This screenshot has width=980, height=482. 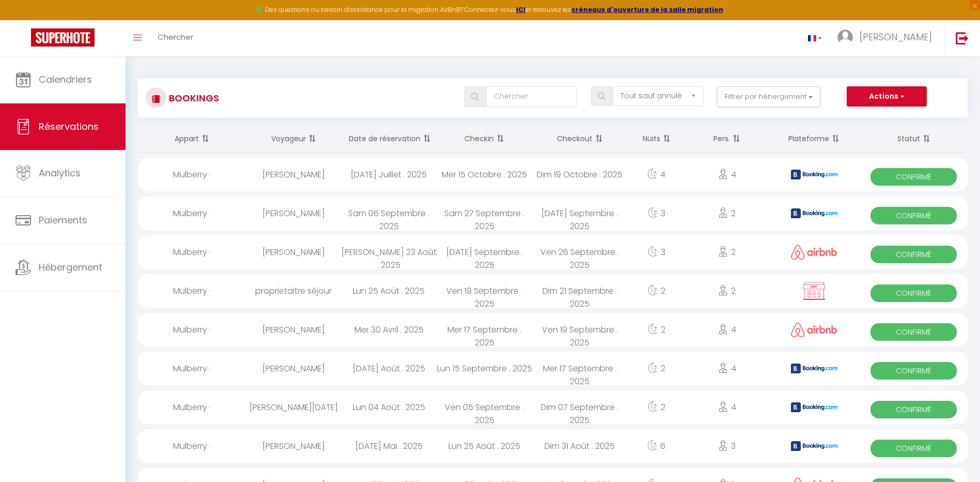 I want to click on a: Chercher, so click(x=175, y=38).